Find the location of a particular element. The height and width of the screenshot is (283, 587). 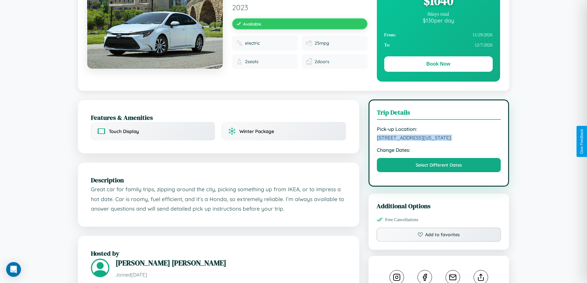

img: Fuel type is located at coordinates (239, 43).